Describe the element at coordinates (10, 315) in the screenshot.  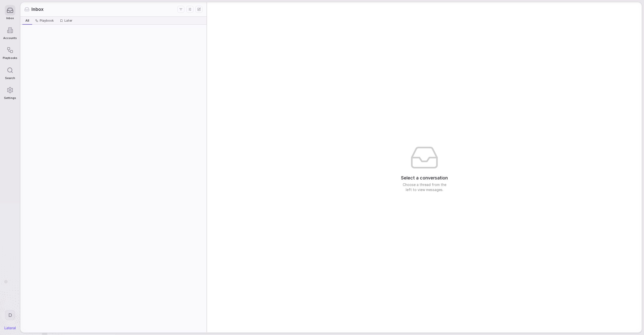
I see `span: D` at that location.